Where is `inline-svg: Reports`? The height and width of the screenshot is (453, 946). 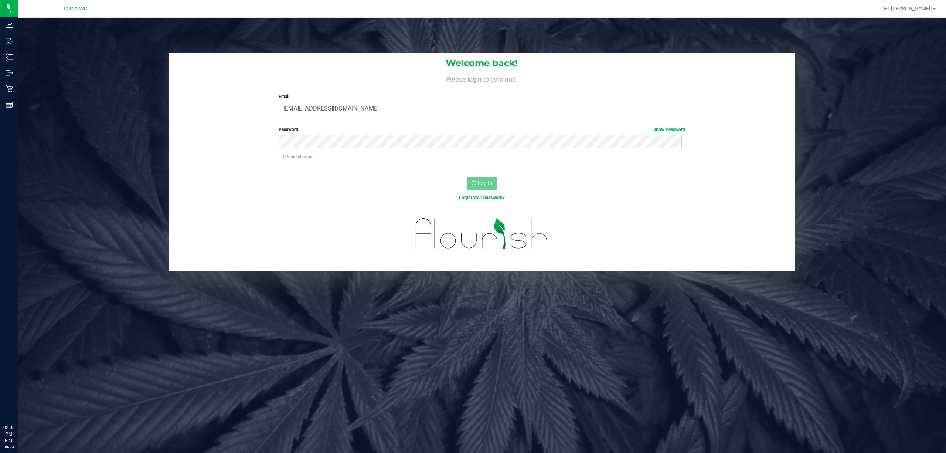 inline-svg: Reports is located at coordinates (9, 105).